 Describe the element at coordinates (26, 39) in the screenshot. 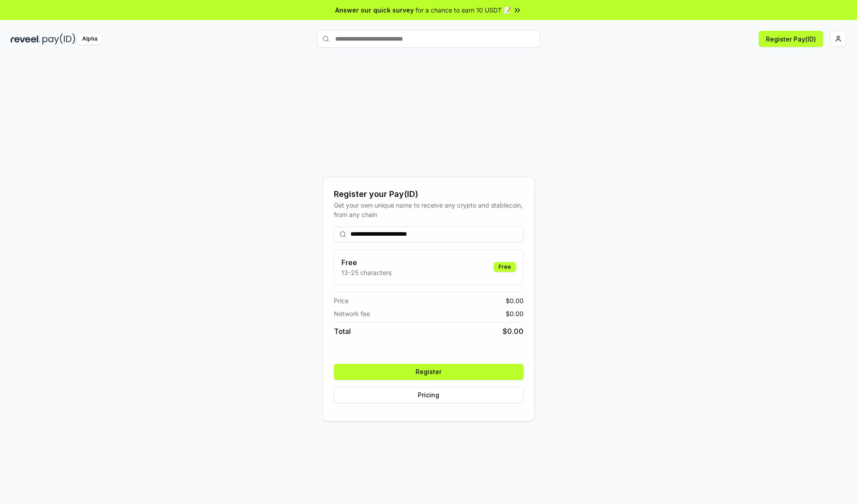

I see `img: reveel_dark` at that location.